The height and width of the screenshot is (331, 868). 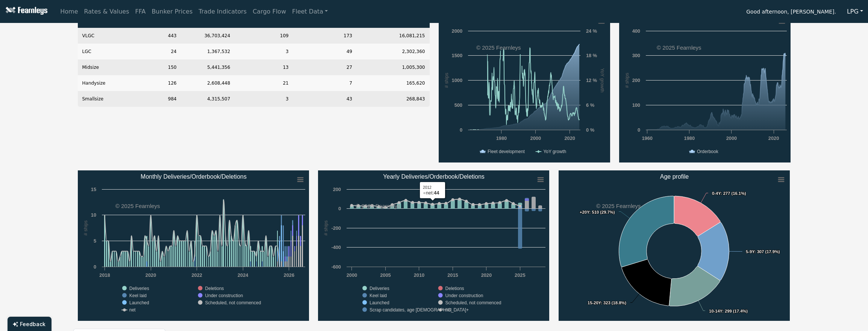 What do you see at coordinates (154, 67) in the screenshot?
I see `td: 150` at bounding box center [154, 67].